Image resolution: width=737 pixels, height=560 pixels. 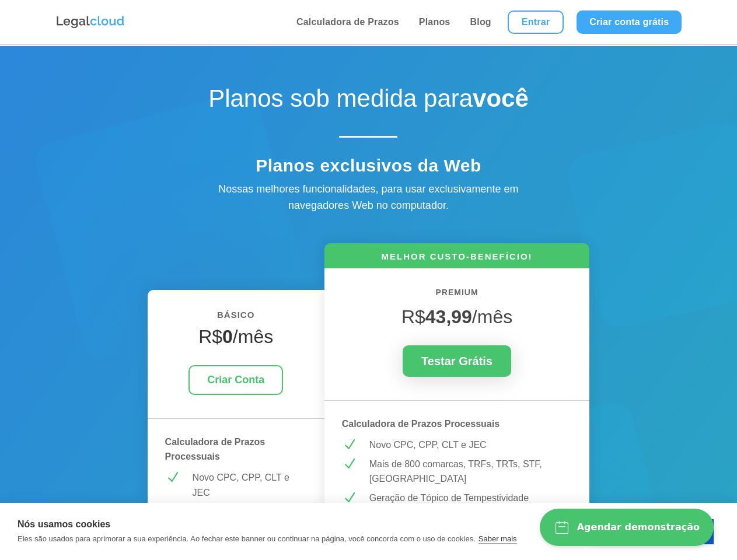 I want to click on h6: MELHOR CUSTO-BENEFÍCIO!, so click(x=457, y=259).